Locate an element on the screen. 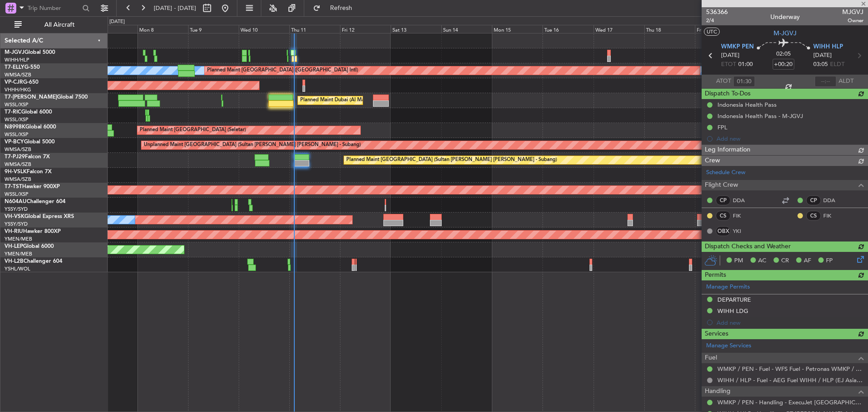 This screenshot has height=412, width=868. span: VH-VSK is located at coordinates (15, 216).